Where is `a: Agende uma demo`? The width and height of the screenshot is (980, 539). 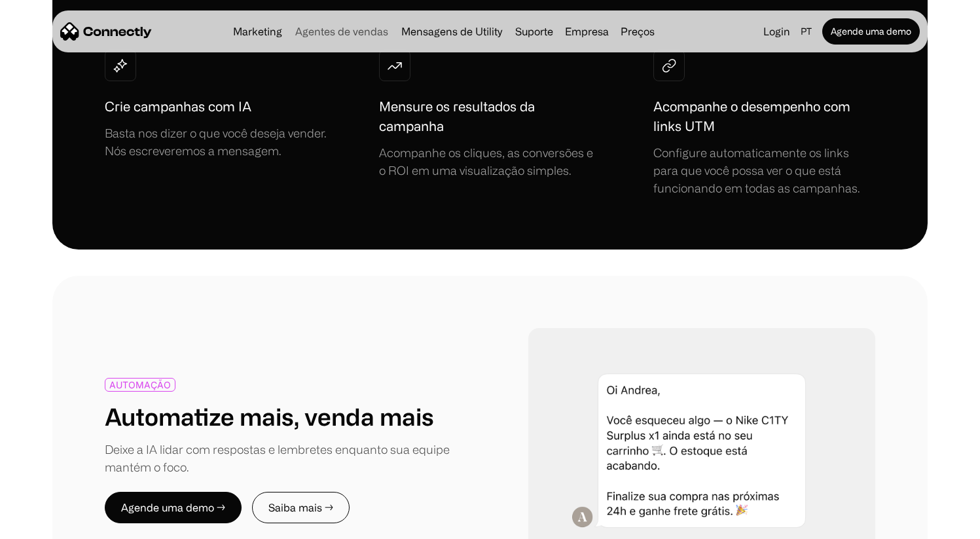
a: Agende uma demo is located at coordinates (871, 32).